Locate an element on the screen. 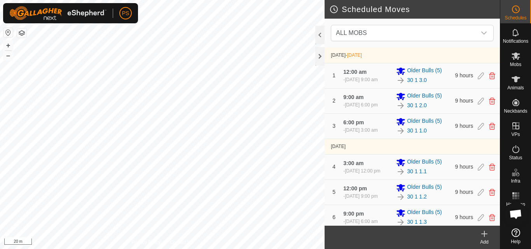  span: 12:00 pm is located at coordinates (355, 189).